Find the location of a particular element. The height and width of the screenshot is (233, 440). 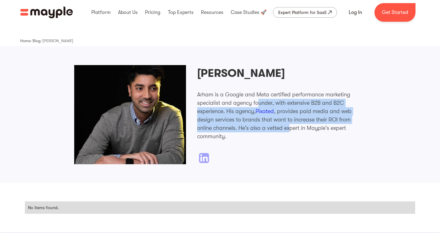

div: Expert Platform for SaaS is located at coordinates (302, 12).